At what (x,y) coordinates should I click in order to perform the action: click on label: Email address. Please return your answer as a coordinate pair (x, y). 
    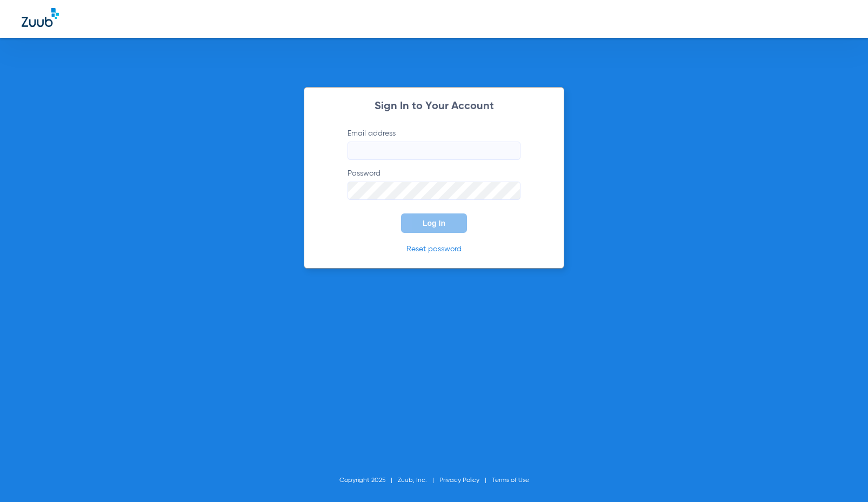
    Looking at the image, I should click on (434, 144).